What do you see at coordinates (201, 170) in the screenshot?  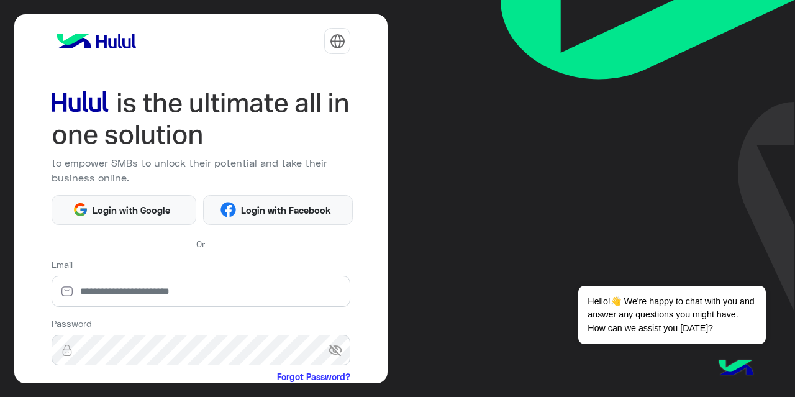 I see `p: to empower SMBs to unlock their potential and take their business online.` at bounding box center [201, 170].